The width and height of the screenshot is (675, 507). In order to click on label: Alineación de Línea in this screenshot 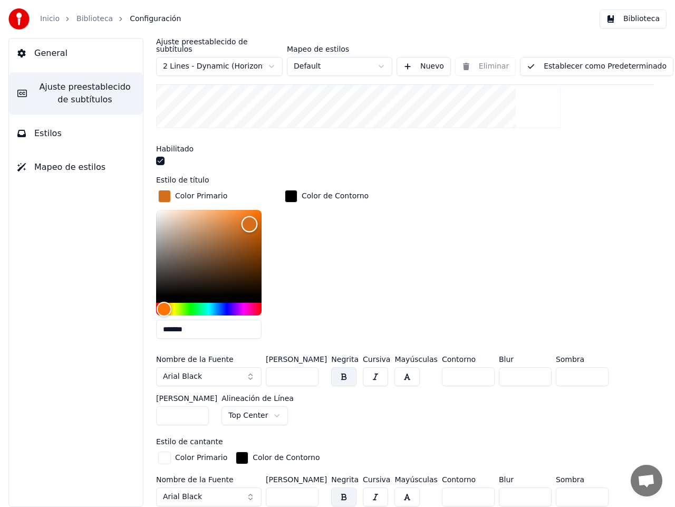, I will do `click(257, 398)`.